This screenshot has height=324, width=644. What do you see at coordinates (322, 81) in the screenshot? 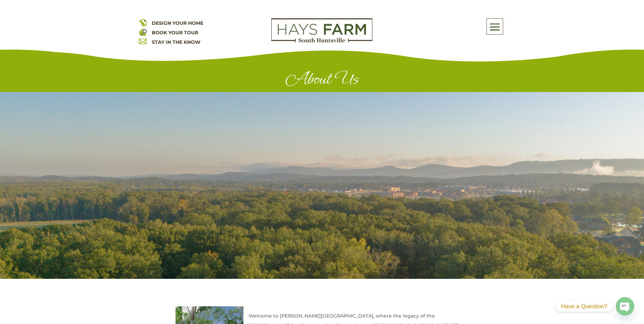
I see `h1: About Us` at bounding box center [322, 81].